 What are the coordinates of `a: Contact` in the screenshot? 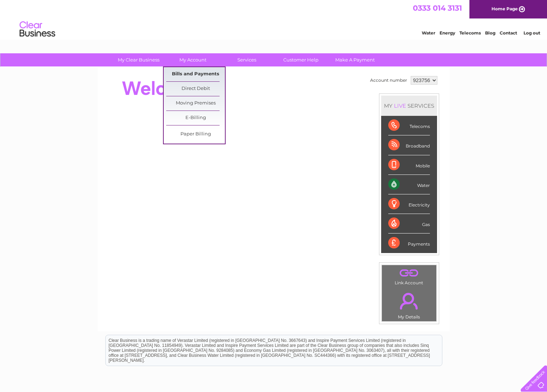 It's located at (508, 33).